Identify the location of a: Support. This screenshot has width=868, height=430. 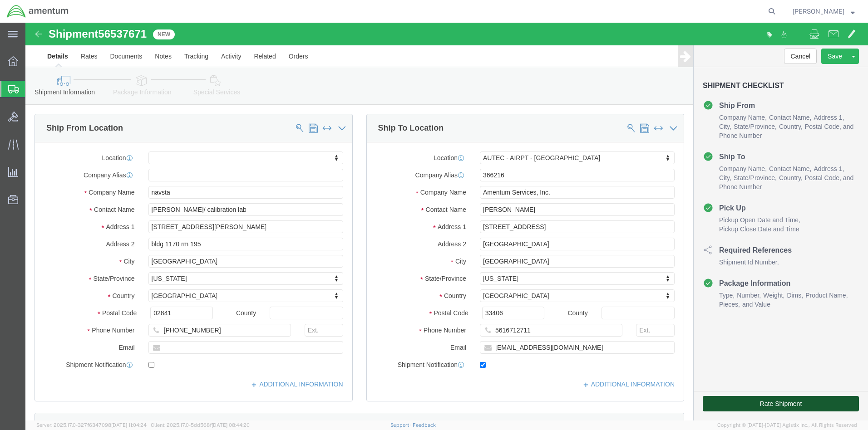
(402, 425).